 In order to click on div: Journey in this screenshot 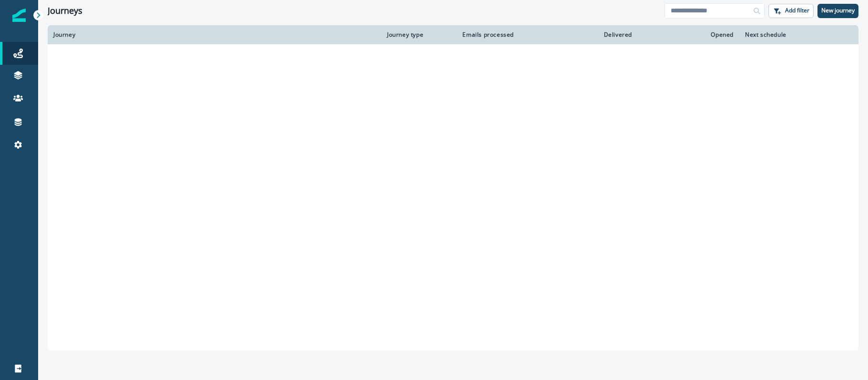, I will do `click(215, 35)`.